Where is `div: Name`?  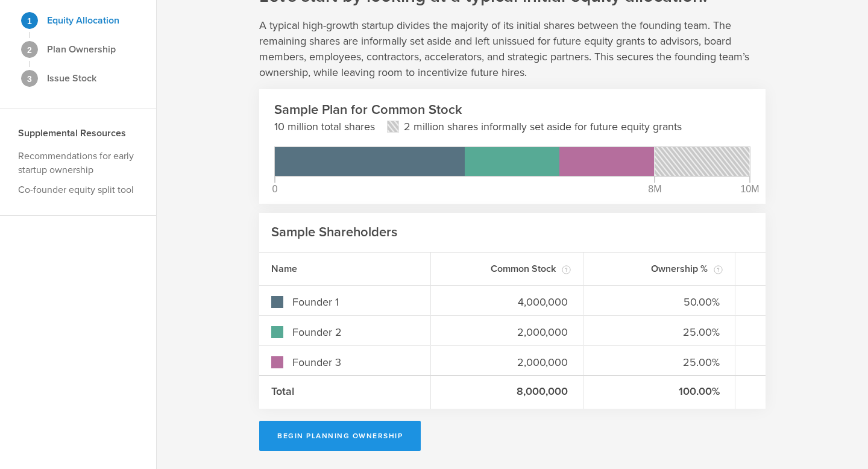
div: Name is located at coordinates (345, 269).